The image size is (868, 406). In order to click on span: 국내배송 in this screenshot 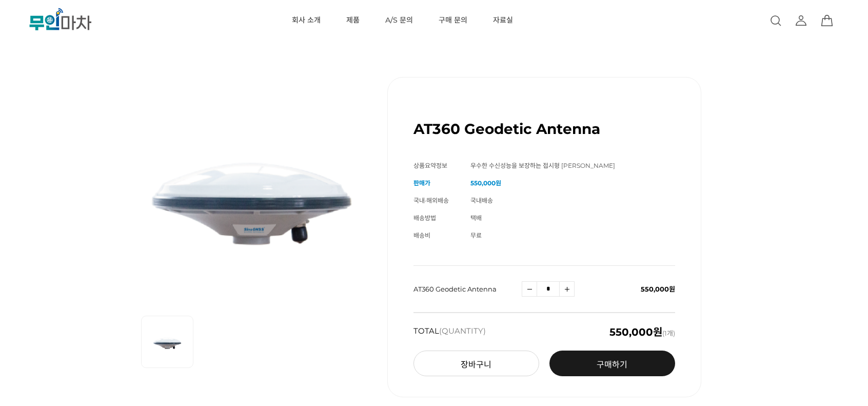, I will do `click(482, 200)`.